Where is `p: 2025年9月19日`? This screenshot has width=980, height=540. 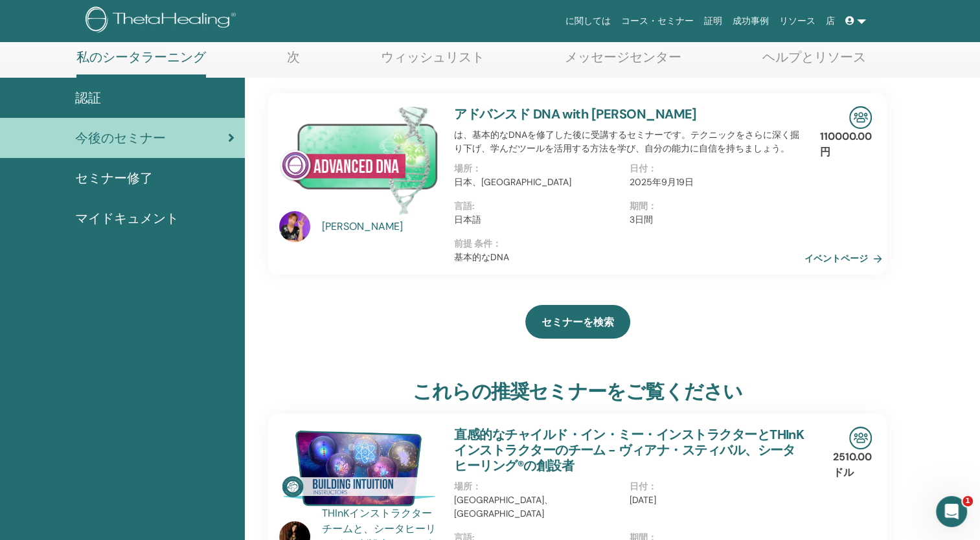 p: 2025年9月19日 is located at coordinates (713, 182).